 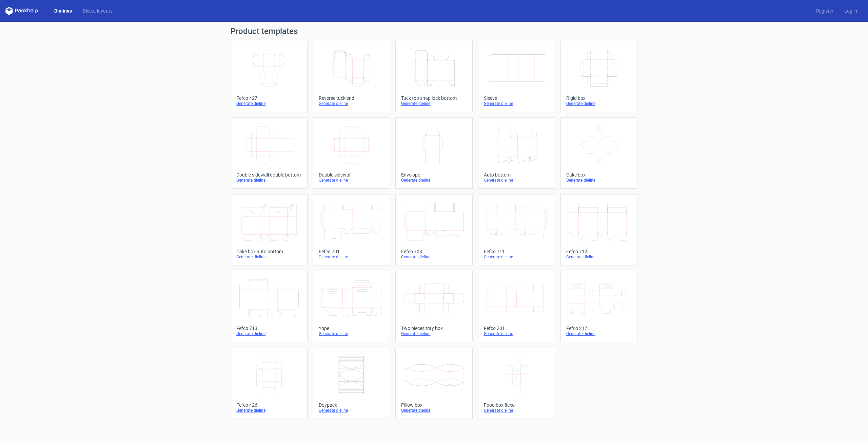 What do you see at coordinates (63, 11) in the screenshot?
I see `a: Dielines` at bounding box center [63, 11].